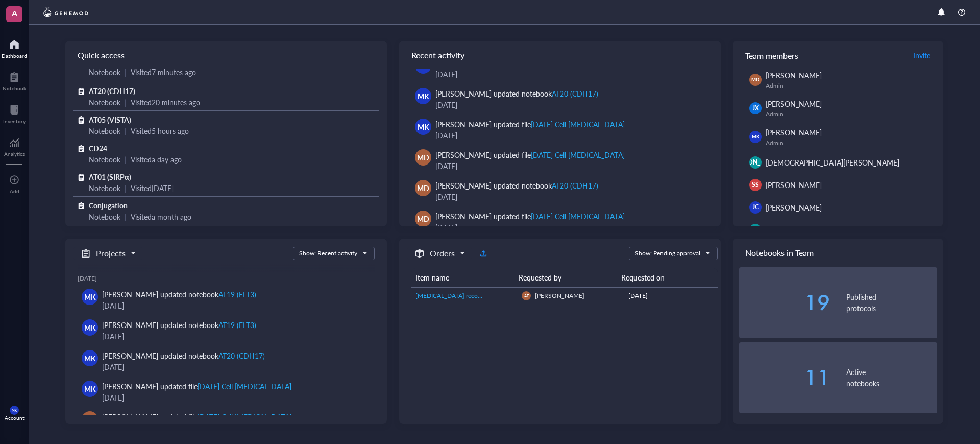  I want to click on th: Requested by, so click(566, 277).